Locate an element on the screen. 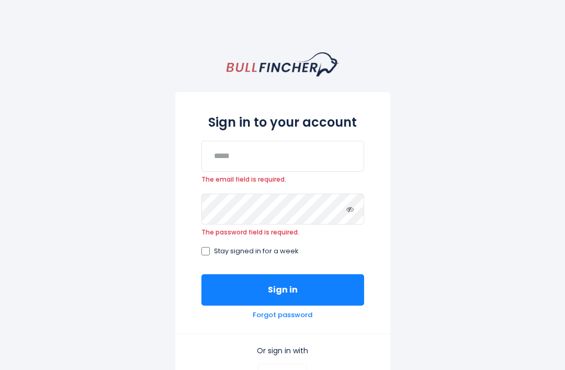 The height and width of the screenshot is (370, 565). p: Or sign in with is located at coordinates (283, 351).